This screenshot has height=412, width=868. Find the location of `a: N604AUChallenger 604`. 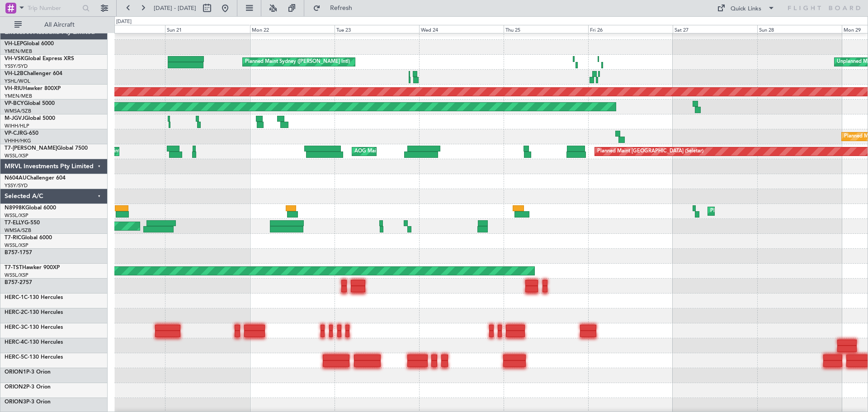

a: N604AUChallenger 604 is located at coordinates (35, 178).